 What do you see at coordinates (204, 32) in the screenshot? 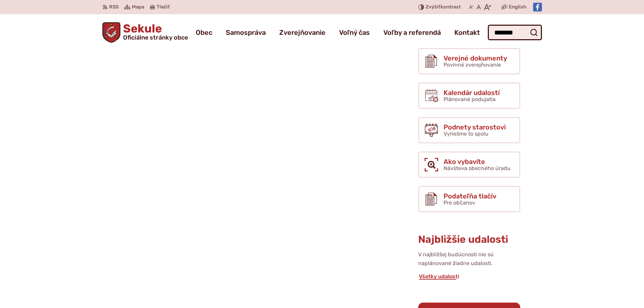
I see `a: Obec` at bounding box center [204, 32].